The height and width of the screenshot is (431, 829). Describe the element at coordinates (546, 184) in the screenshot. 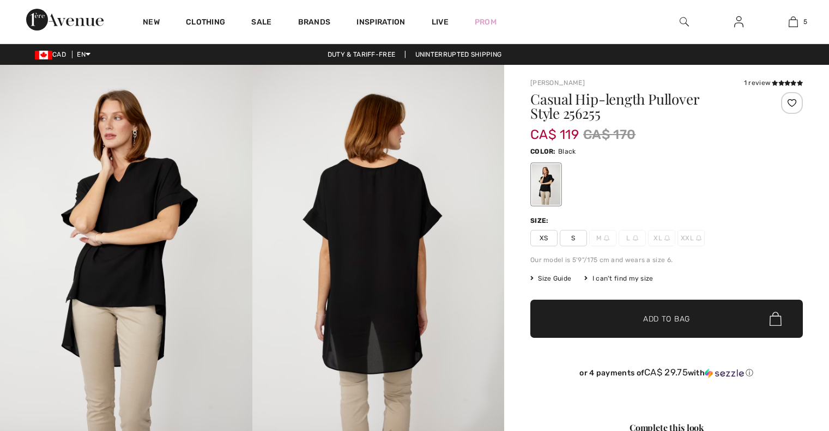

I see `div: Black` at that location.